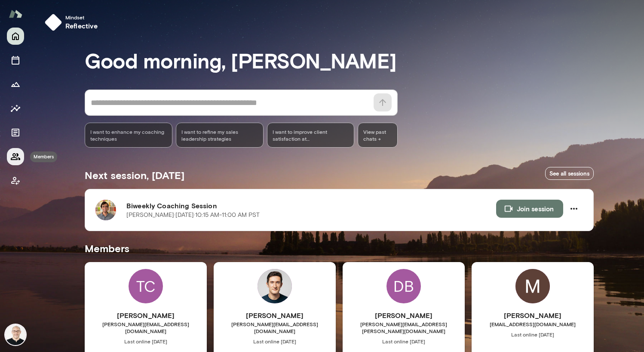 Image resolution: width=644 pixels, height=352 pixels. I want to click on img: Harry Burke, so click(275, 286).